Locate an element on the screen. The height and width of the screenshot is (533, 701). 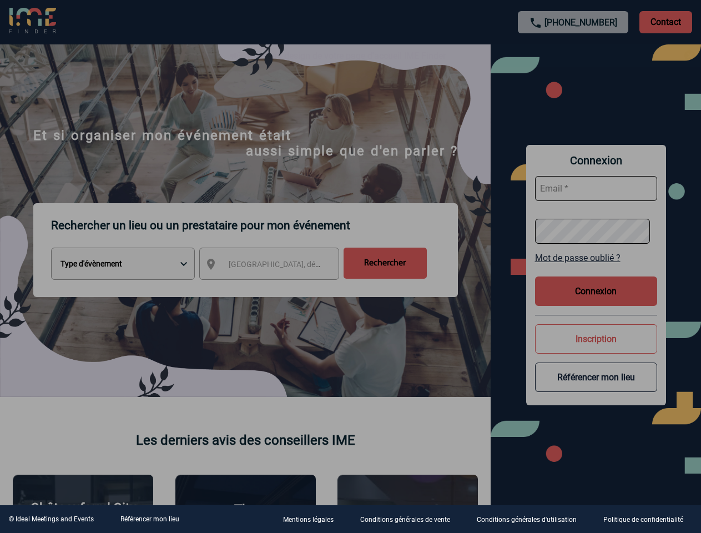
div: © Ideal Meetings and Events is located at coordinates (51, 519).